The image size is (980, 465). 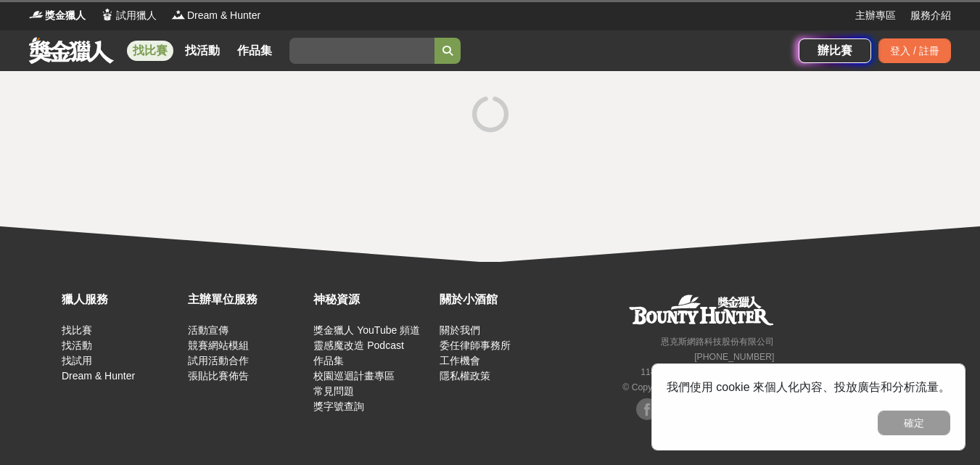 What do you see at coordinates (219, 345) in the screenshot?
I see `a: 競賽網站模組` at bounding box center [219, 345].